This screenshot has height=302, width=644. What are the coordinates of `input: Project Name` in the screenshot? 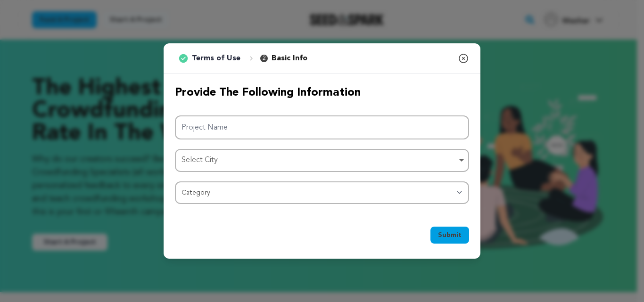 It's located at (322, 127).